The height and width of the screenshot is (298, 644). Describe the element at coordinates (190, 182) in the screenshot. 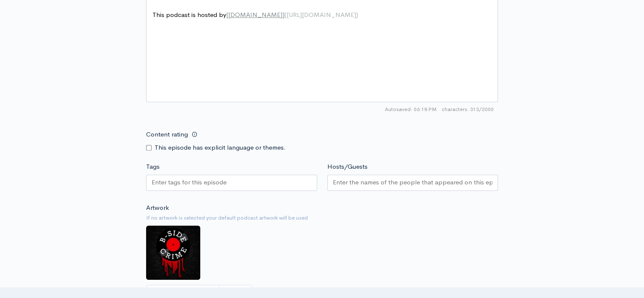

I see `input: Enter tags for this episode` at that location.